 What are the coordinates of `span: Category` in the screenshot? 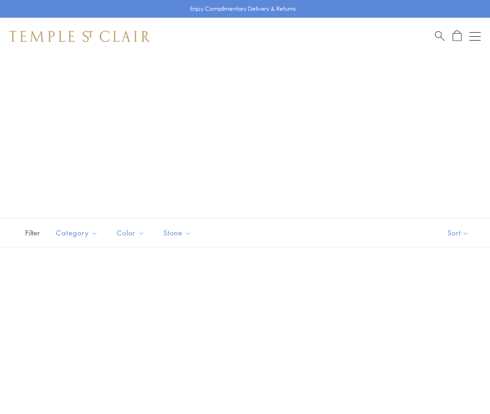 It's located at (78, 233).